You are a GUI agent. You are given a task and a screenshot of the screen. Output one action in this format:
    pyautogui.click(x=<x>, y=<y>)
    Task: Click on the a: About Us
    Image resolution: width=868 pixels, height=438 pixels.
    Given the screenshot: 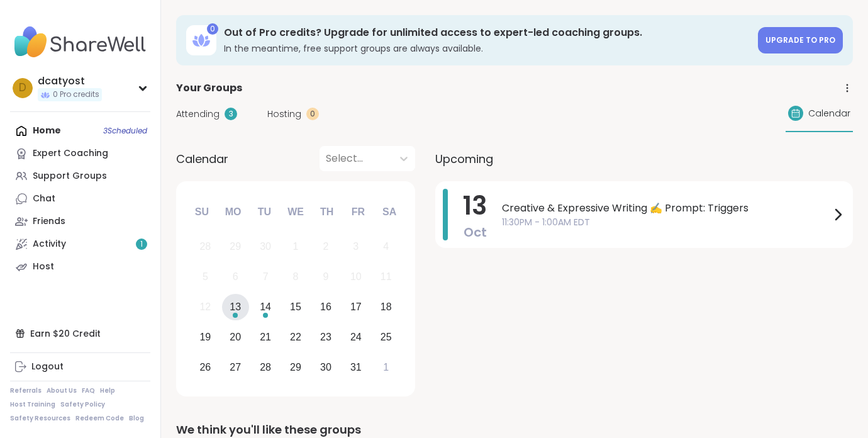 What is the action you would take?
    pyautogui.click(x=62, y=391)
    